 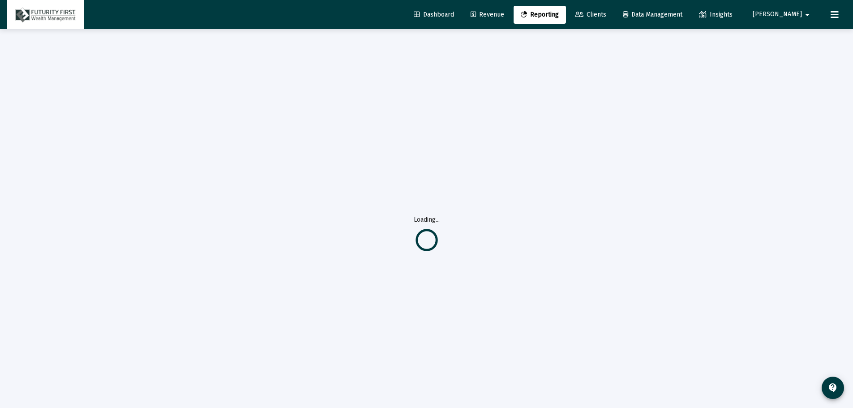 I want to click on a: Insights, so click(x=716, y=15).